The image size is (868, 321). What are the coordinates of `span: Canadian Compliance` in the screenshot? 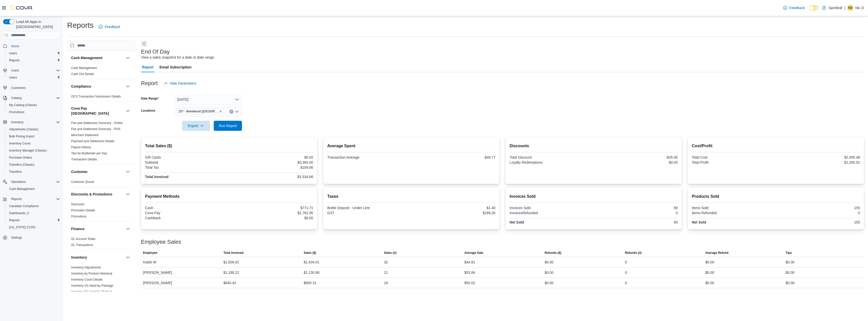 It's located at (34, 206).